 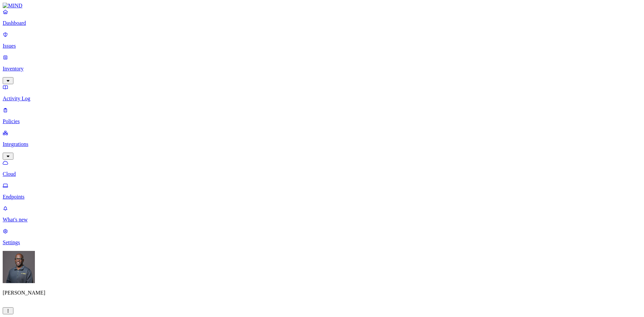 What do you see at coordinates (322, 18) in the screenshot?
I see `a: Dashboard` at bounding box center [322, 18].